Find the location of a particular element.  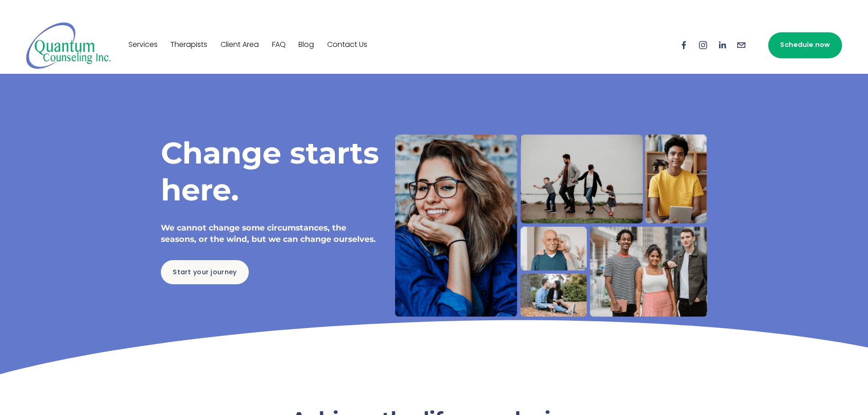

a: Facebook is located at coordinates (684, 45).